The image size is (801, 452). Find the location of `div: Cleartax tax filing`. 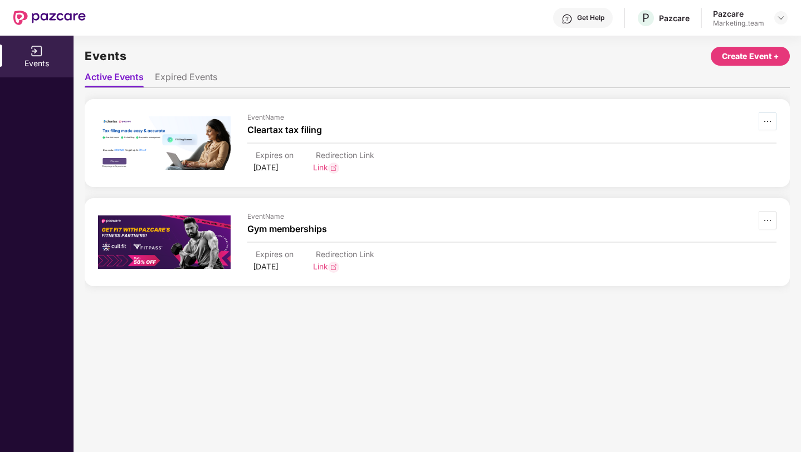

div: Cleartax tax filing is located at coordinates (285, 130).